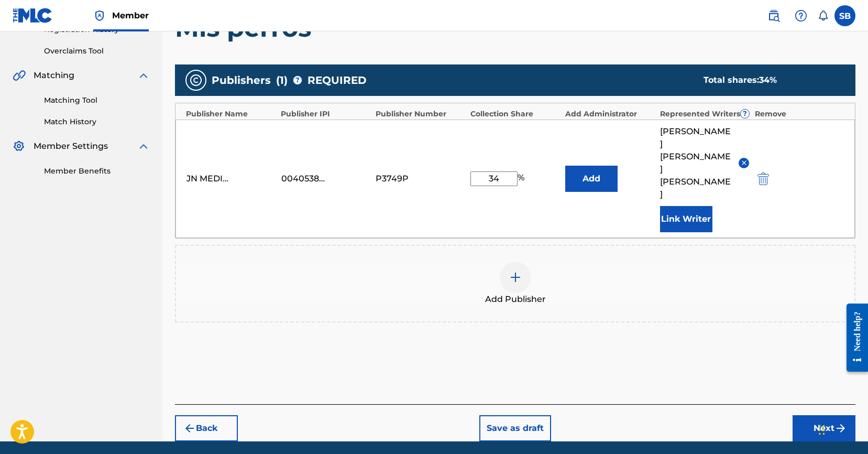 This screenshot has width=868, height=454. I want to click on span: REQUIRED, so click(337, 80).